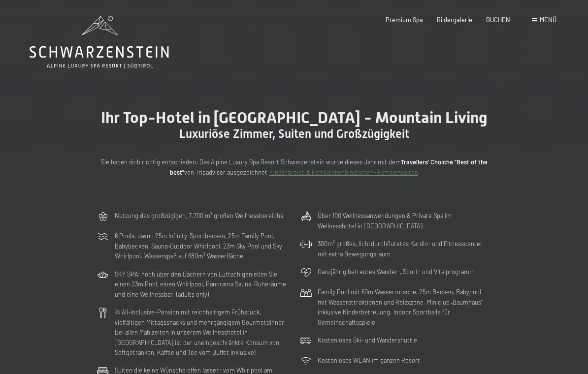 This screenshot has width=588, height=374. What do you see at coordinates (454, 19) in the screenshot?
I see `span: Bildergalerie` at bounding box center [454, 19].